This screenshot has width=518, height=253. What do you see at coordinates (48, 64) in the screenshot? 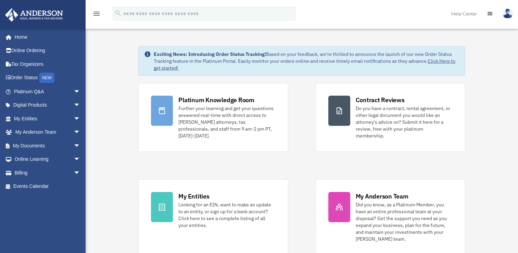
I see `a: Tax Organizers` at bounding box center [48, 64].